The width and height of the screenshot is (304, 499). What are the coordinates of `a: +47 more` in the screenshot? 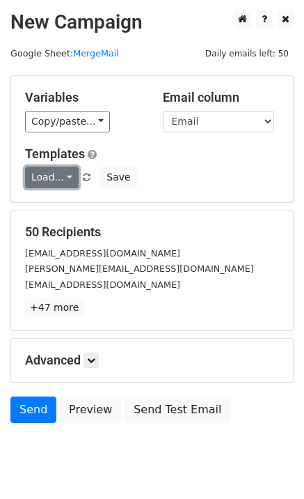 It's located at (54, 307).